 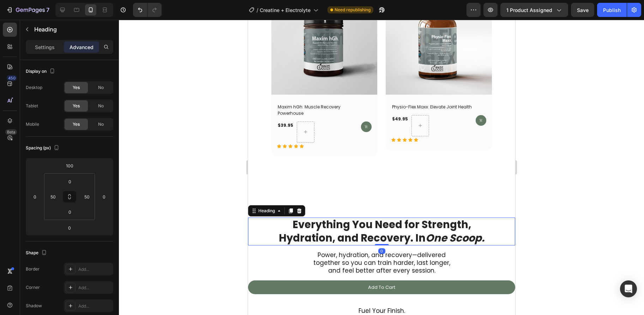 What do you see at coordinates (37, 253) in the screenshot?
I see `div: Shape` at bounding box center [37, 253].